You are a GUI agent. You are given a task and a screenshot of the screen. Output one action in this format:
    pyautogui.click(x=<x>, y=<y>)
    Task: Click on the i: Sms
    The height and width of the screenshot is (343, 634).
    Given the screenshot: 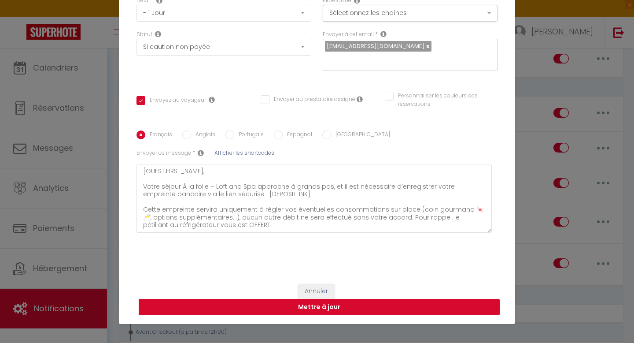 What is the action you would take?
    pyautogui.click(x=201, y=153)
    